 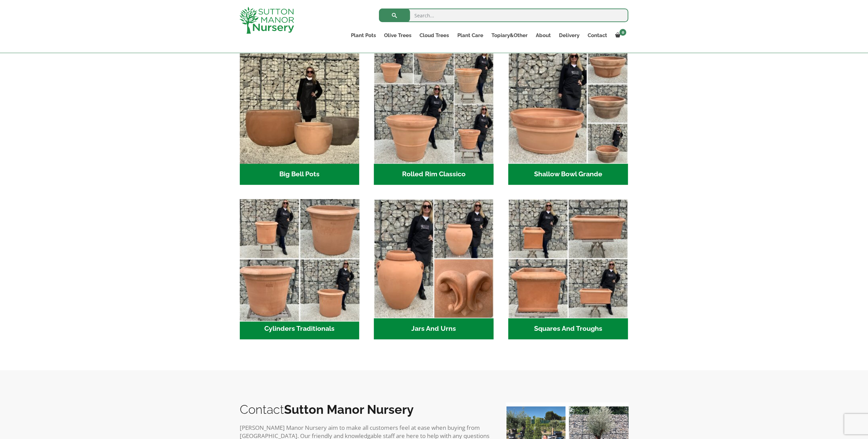 What do you see at coordinates (434, 259) in the screenshot?
I see `img: Jars And Urns` at bounding box center [434, 259].